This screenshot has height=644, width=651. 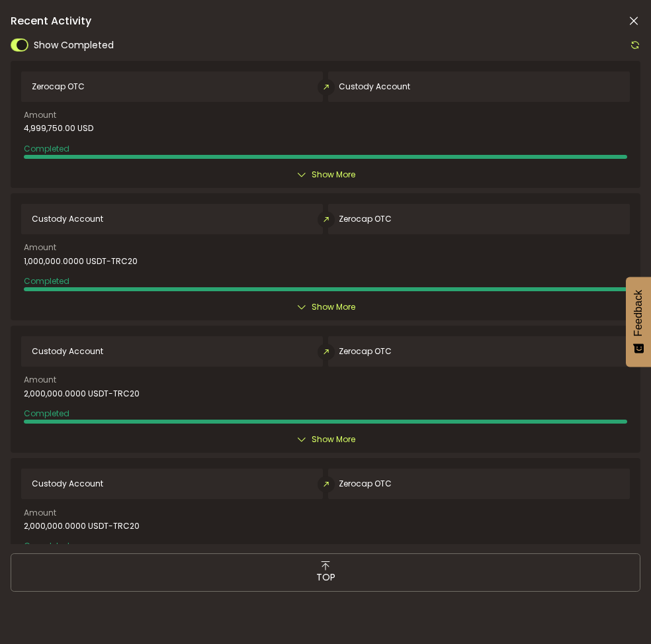 I want to click on div: 聊天小工具, so click(x=572, y=572).